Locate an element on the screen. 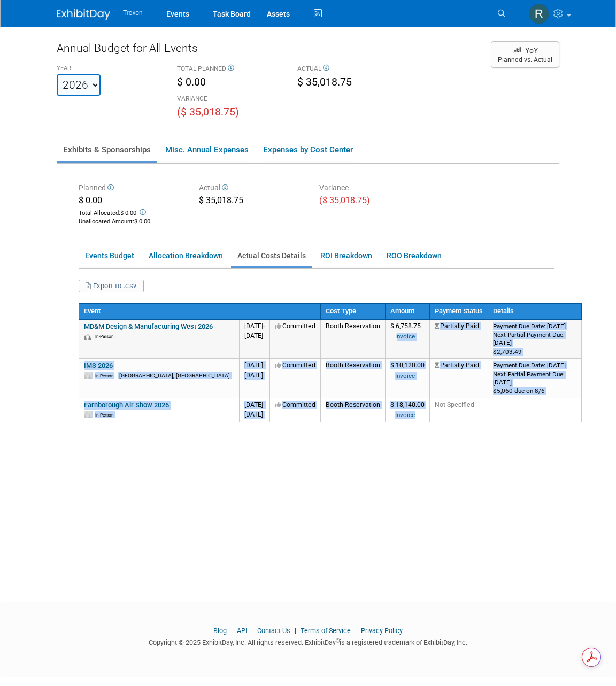 The image size is (616, 686). div: Total Allocated: is located at coordinates (131, 212).